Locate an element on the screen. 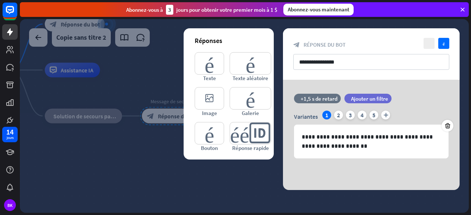  font: Abonnez-vous maintenant is located at coordinates (319, 9).